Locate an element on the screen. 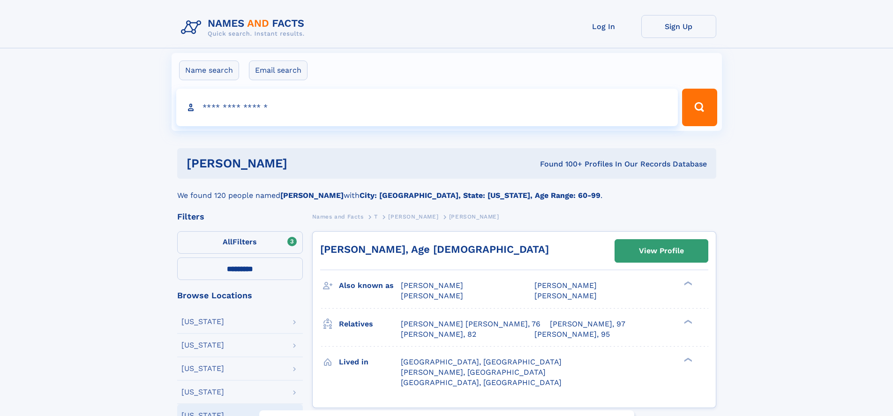 The width and height of the screenshot is (893, 416). a: Names and Facts is located at coordinates (338, 216).